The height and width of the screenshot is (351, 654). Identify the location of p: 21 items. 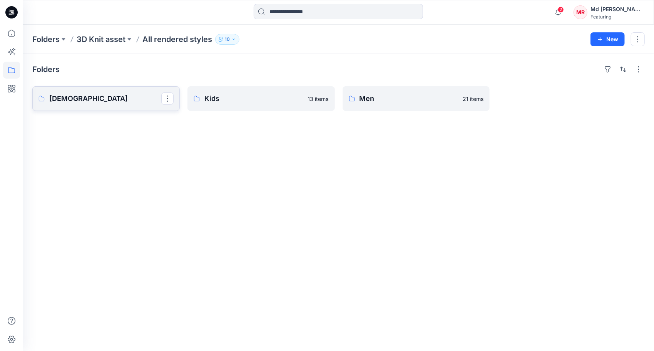
(473, 99).